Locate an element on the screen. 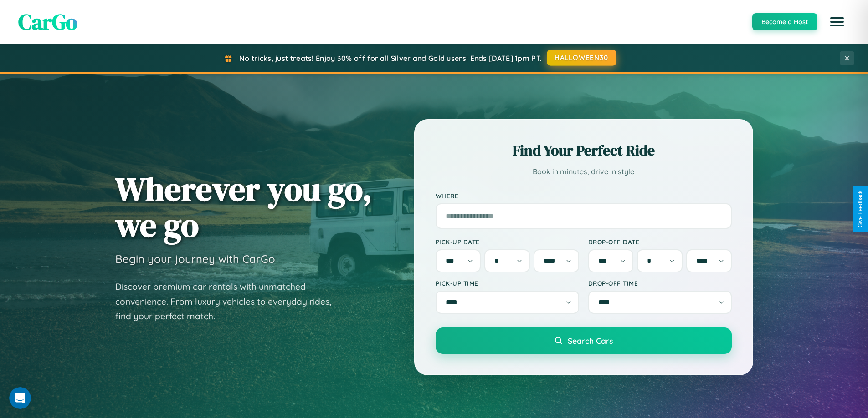 This screenshot has height=418, width=868. h2: Find Your Perfect Ride is located at coordinates (584, 151).